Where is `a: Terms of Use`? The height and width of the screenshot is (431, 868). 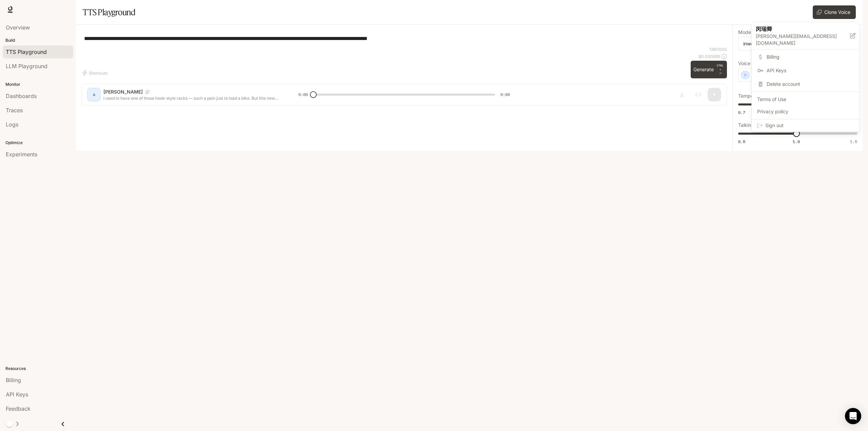 a: Terms of Use is located at coordinates (806, 99).